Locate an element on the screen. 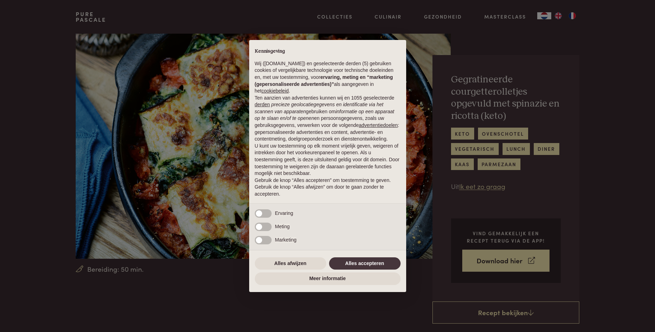  span: Ervaring is located at coordinates (284, 213).